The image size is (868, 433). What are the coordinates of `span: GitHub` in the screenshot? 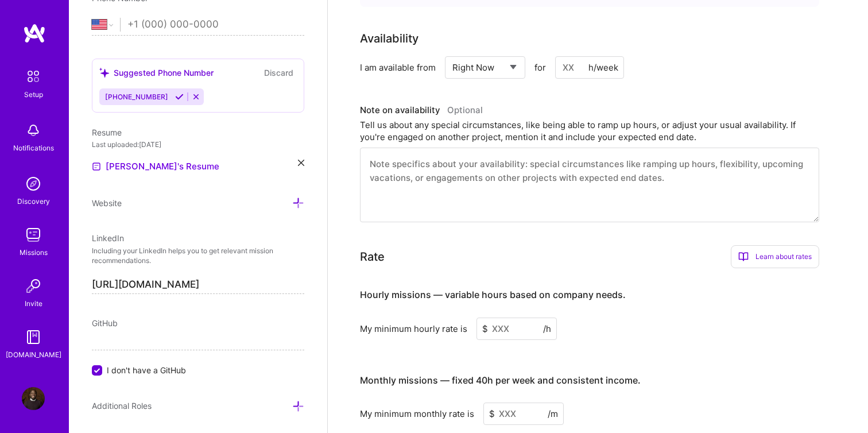 It's located at (105, 323).